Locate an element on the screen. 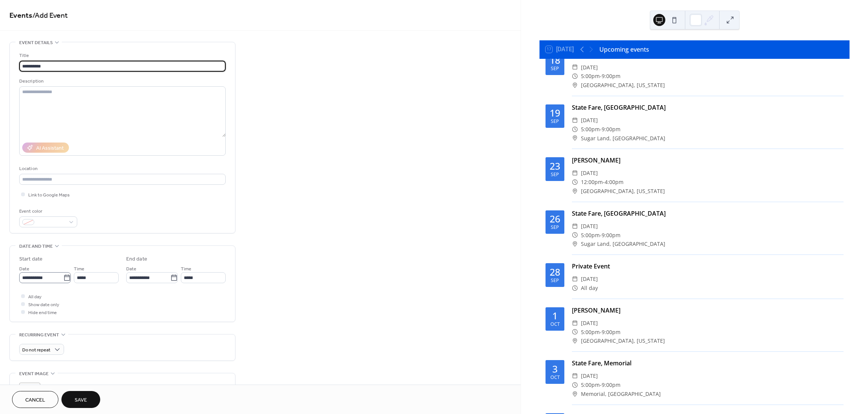 The image size is (868, 414). span: Show date only is located at coordinates (44, 305).